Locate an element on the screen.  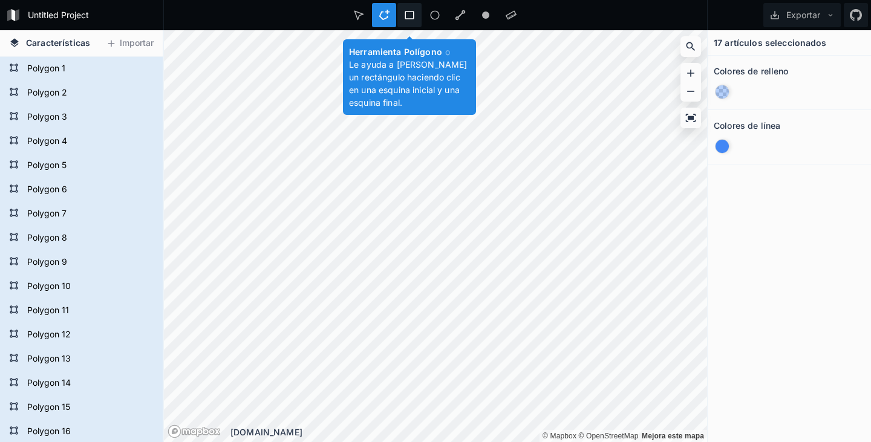
font: Herramienta Polígono is located at coordinates (396, 51).